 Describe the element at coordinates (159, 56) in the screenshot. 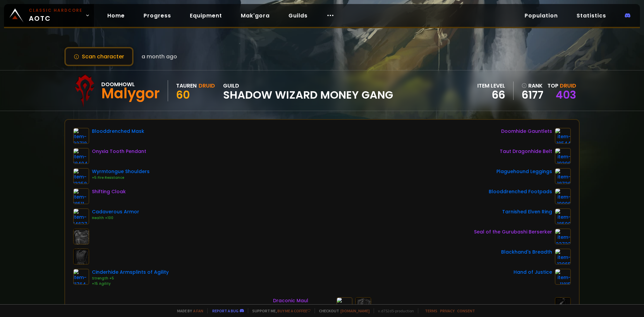

I see `span: a month ago` at that location.